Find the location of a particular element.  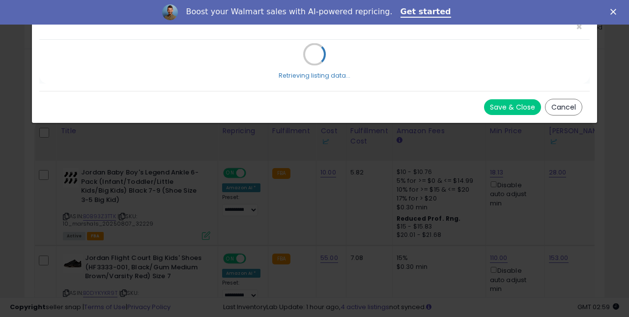

a: Get started is located at coordinates (426, 12).